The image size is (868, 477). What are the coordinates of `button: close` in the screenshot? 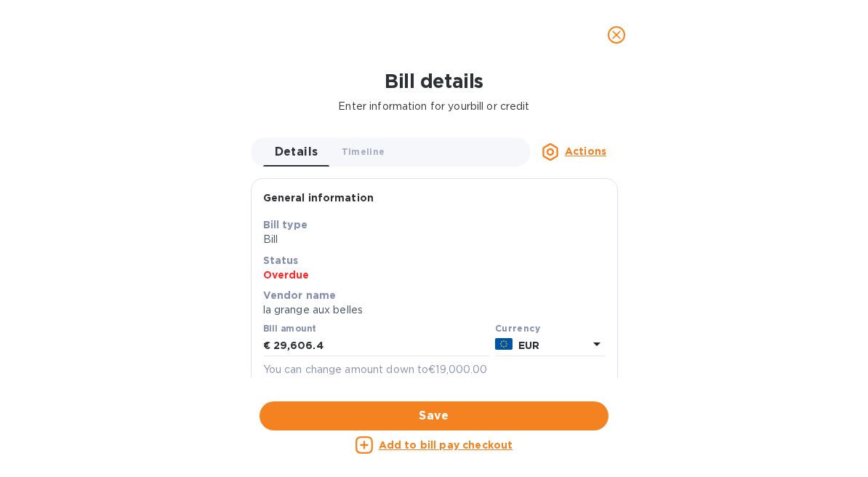 It's located at (616, 35).